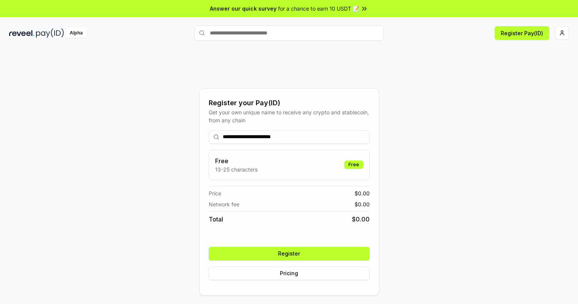 This screenshot has height=304, width=578. What do you see at coordinates (236, 169) in the screenshot?
I see `p: 13-25 characters` at bounding box center [236, 169].